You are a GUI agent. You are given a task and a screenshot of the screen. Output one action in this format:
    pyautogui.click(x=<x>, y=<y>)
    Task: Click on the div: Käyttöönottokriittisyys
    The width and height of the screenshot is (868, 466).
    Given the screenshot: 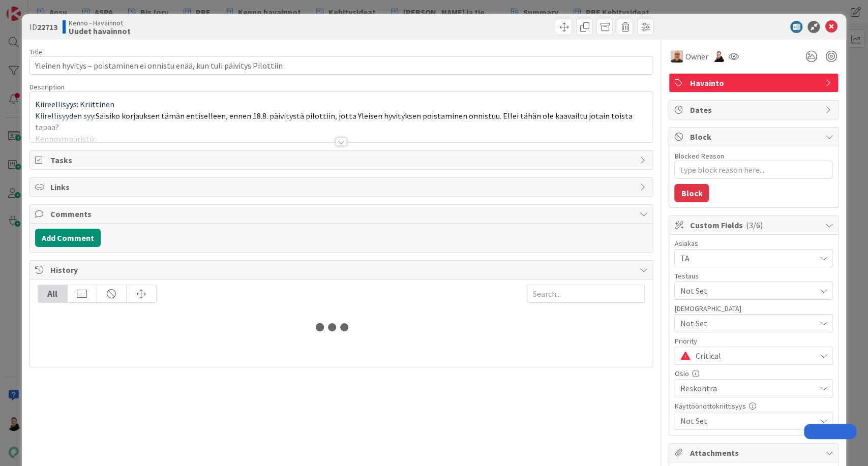 What is the action you would take?
    pyautogui.click(x=754, y=406)
    